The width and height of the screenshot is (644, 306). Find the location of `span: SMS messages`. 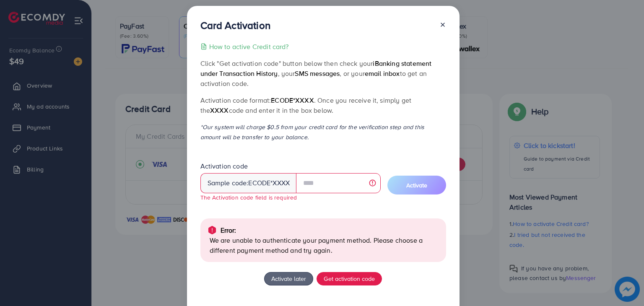

span: SMS messages is located at coordinates (317, 74).